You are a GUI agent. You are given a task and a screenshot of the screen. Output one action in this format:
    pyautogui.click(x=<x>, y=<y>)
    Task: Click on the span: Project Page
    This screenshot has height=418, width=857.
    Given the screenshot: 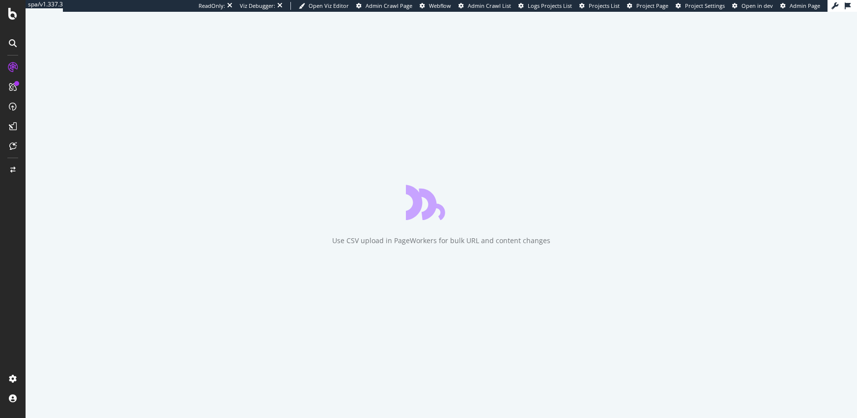 What is the action you would take?
    pyautogui.click(x=652, y=5)
    